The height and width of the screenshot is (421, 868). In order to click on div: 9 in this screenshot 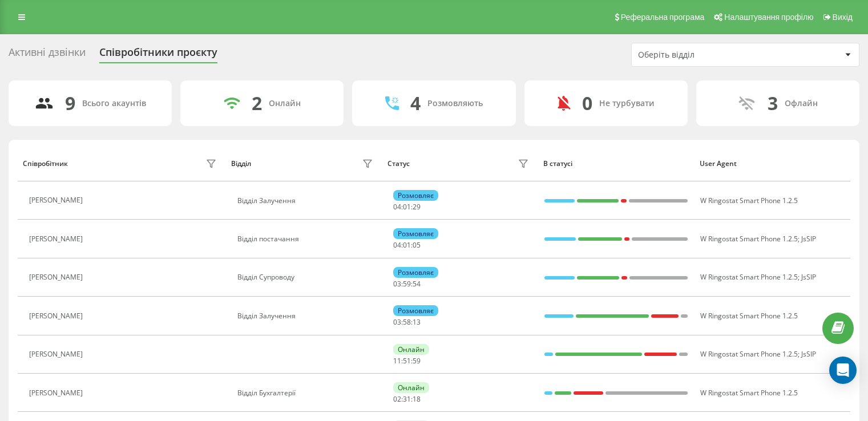, I will do `click(70, 103)`.